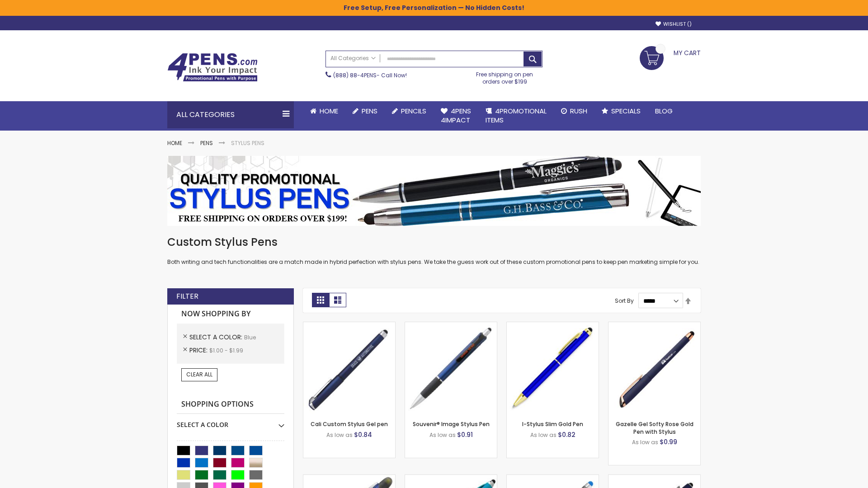 This screenshot has width=868, height=488. I want to click on strong: Now Shopping by, so click(231, 314).